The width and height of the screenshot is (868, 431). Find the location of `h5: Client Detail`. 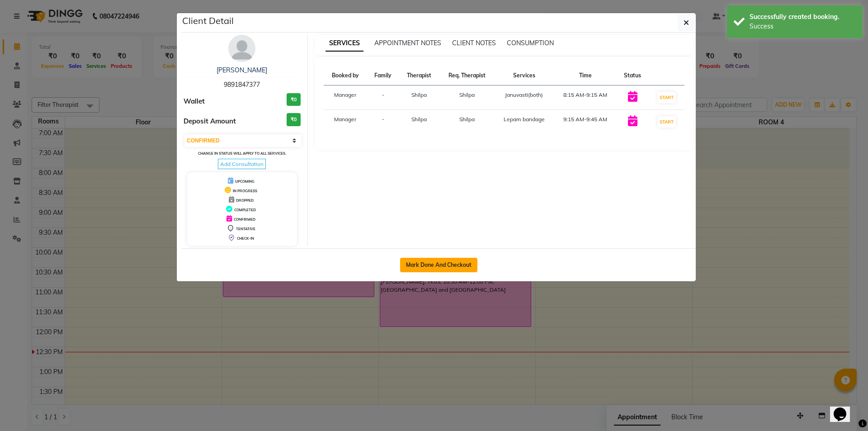

h5: Client Detail is located at coordinates (208, 21).